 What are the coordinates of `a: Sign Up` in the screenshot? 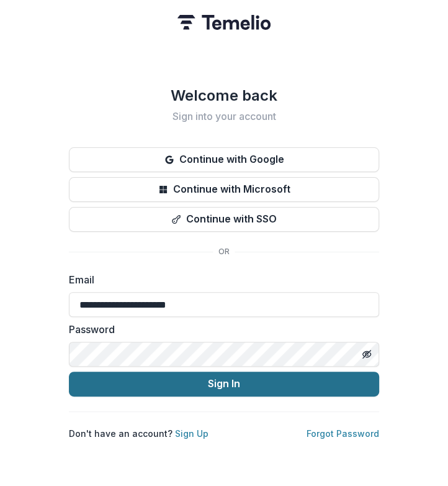 It's located at (192, 433).